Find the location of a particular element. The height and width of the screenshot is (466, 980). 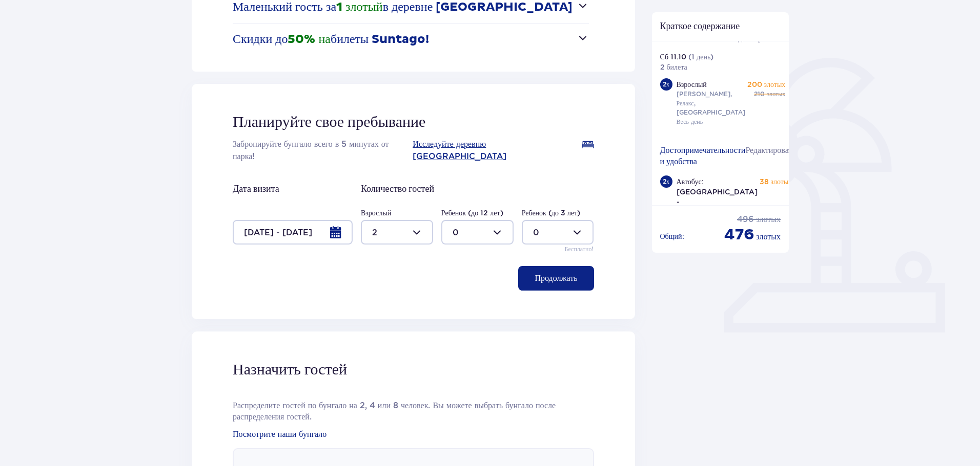

font: Общий is located at coordinates (671, 237).